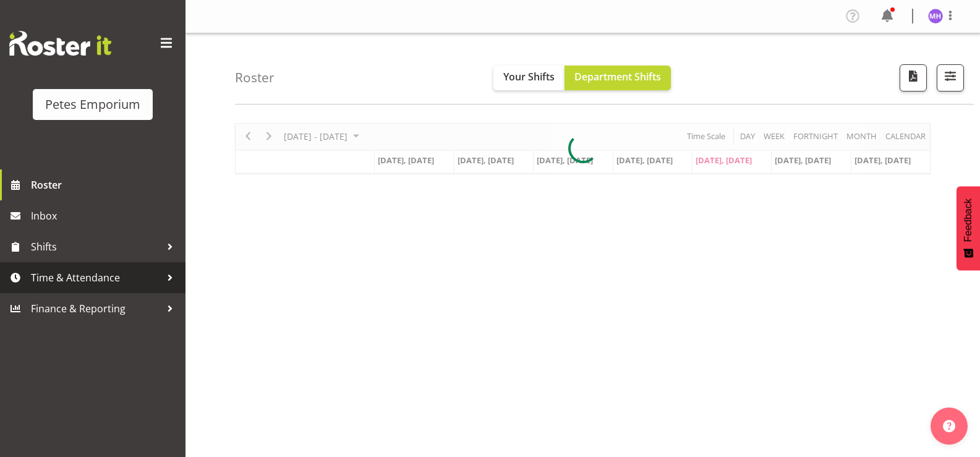  Describe the element at coordinates (93, 104) in the screenshot. I see `div: Petes Emporium` at that location.